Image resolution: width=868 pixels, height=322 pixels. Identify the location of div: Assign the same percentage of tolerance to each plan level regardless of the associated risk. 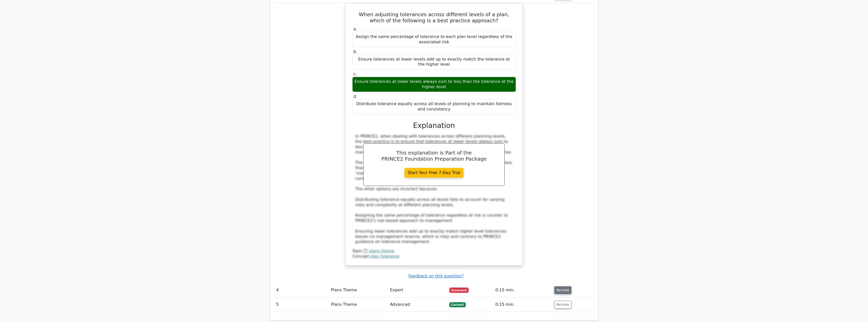
(434, 40).